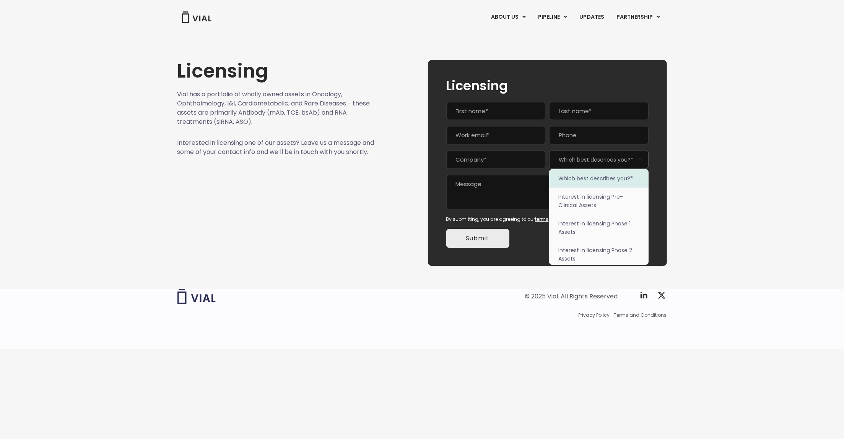  What do you see at coordinates (592, 17) in the screenshot?
I see `a: UPDATES` at bounding box center [592, 17].